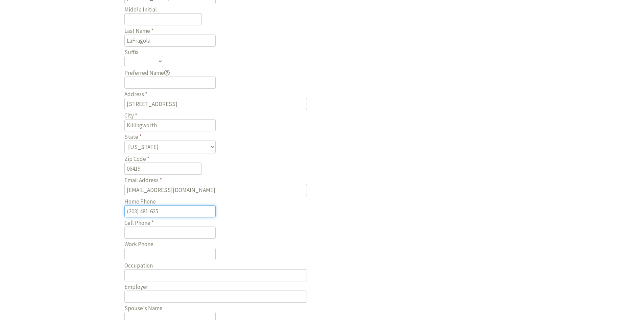  Describe the element at coordinates (255, 287) in the screenshot. I see `label: Employer` at that location.